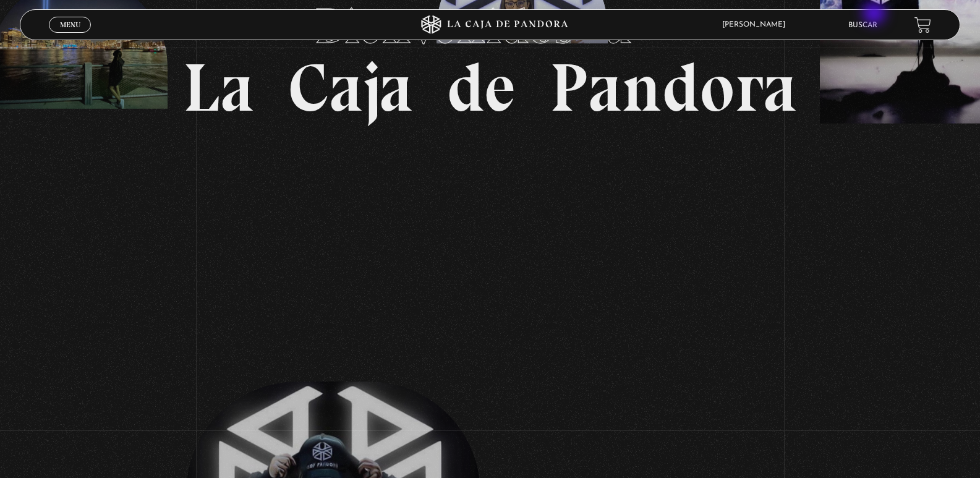  I want to click on a: View your shopping cart, so click(922, 25).